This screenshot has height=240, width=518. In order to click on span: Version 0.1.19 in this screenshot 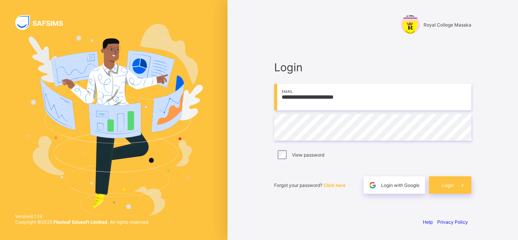, I will do `click(82, 216)`.